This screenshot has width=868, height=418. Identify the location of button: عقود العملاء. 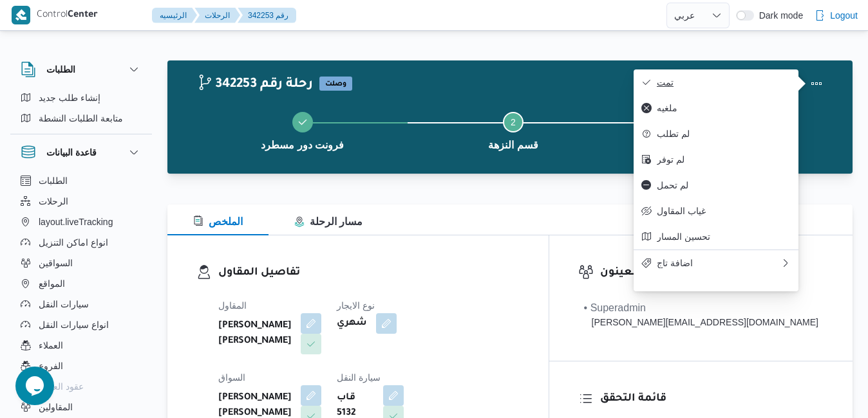
(81, 387).